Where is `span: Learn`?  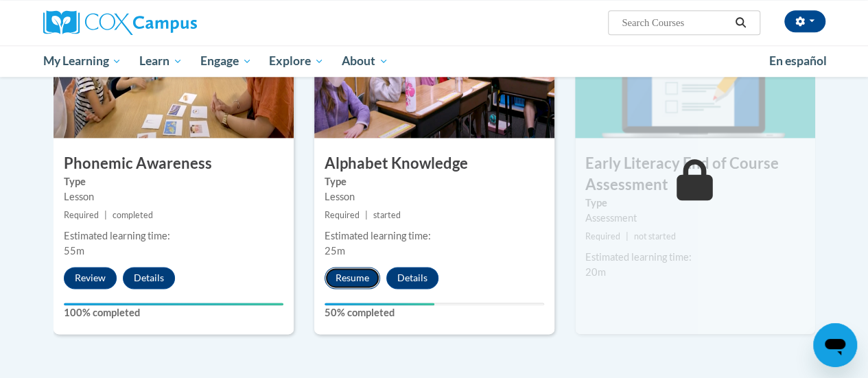 span: Learn is located at coordinates (161, 61).